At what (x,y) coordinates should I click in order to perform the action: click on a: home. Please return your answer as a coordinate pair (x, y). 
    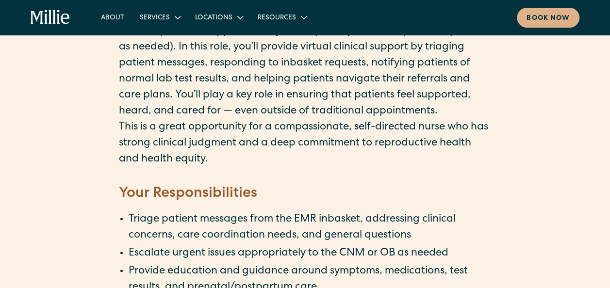
    Looking at the image, I should click on (50, 17).